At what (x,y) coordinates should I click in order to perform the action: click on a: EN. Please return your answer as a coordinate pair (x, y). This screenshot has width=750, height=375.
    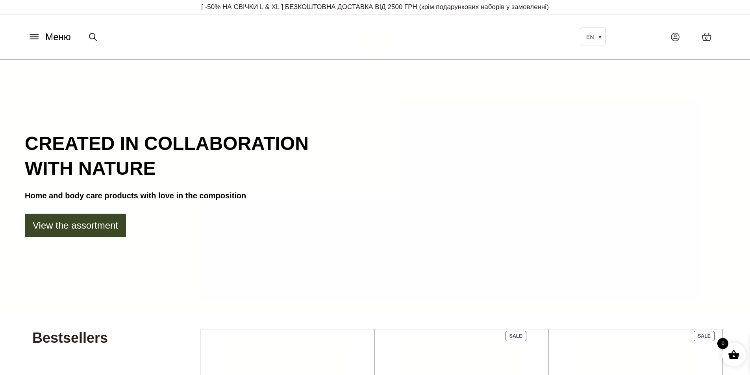
    Looking at the image, I should click on (593, 37).